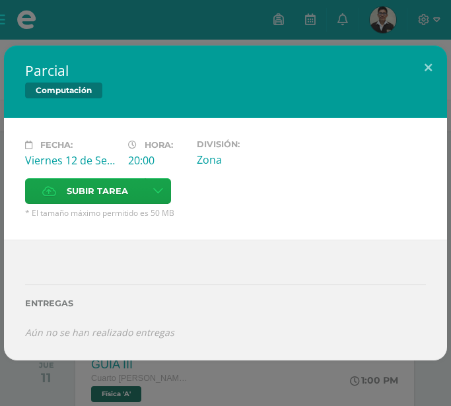 The image size is (451, 406). I want to click on label: División:, so click(243, 144).